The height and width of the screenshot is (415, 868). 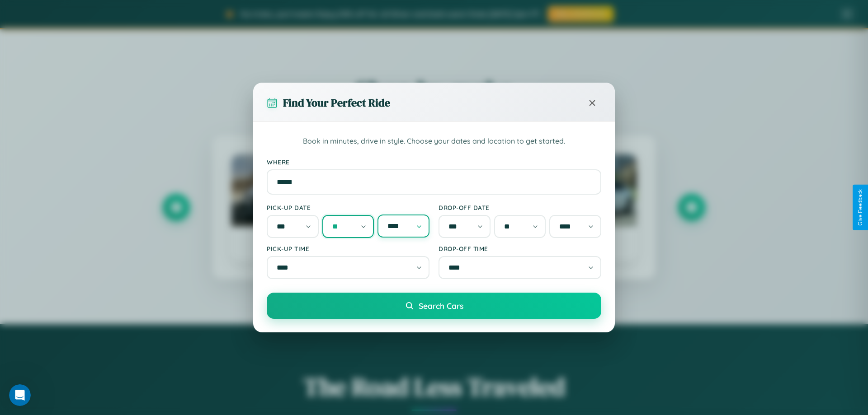 I want to click on h3: Find Your Perfect Ride, so click(x=336, y=103).